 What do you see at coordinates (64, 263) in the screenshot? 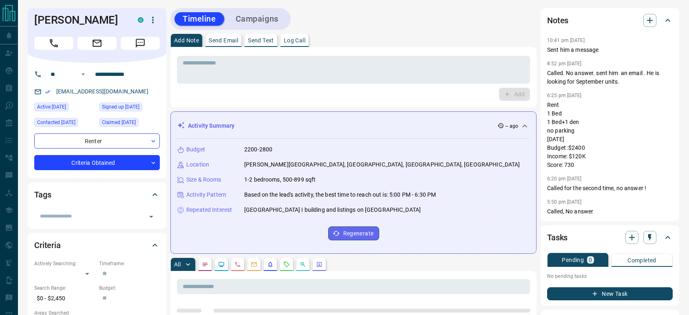
I see `p: Actively Searching:` at bounding box center [64, 263].